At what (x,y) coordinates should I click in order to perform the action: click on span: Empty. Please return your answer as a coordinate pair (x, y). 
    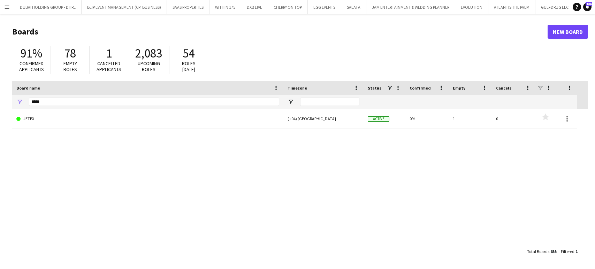
    Looking at the image, I should click on (459, 88).